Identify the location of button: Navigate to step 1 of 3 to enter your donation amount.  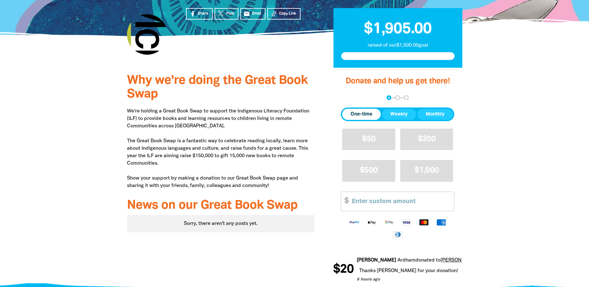
(389, 98).